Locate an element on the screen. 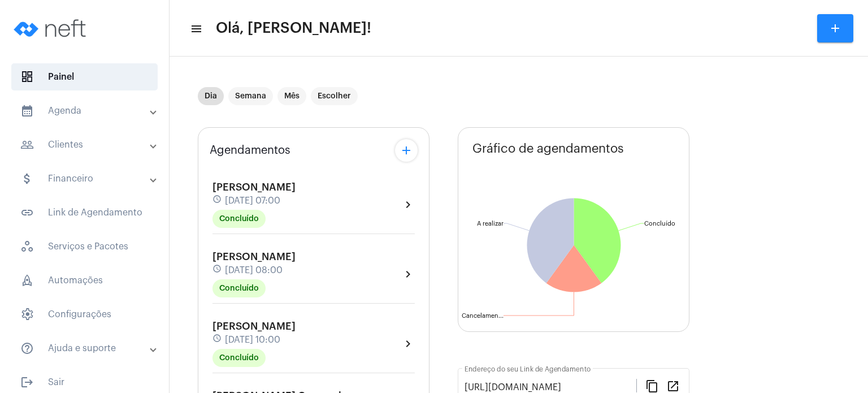  mat-chip: Semana is located at coordinates (250, 96).